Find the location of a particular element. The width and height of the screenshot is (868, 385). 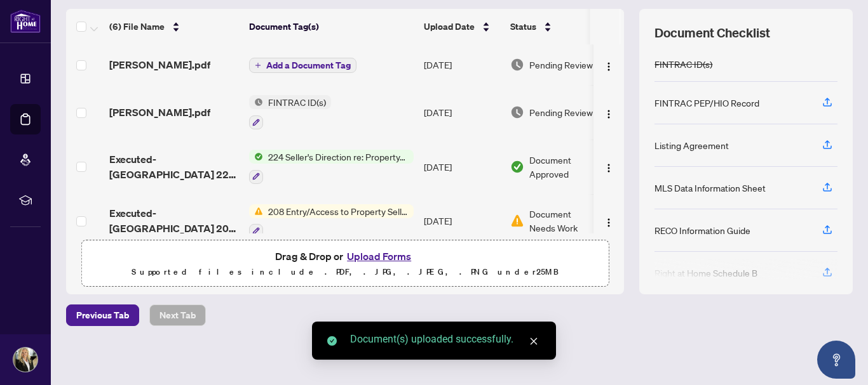

th: Status is located at coordinates (559, 27).